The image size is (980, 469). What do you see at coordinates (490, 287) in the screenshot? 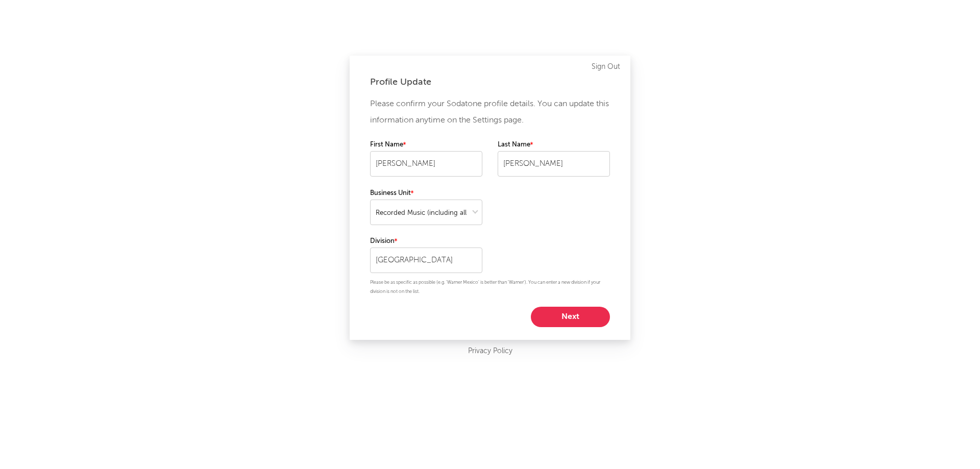
I see `p: Please be as specific as possible (e.g. 'Warner Mexico' is better than 'Warner'). You can enter a...` at bounding box center [490, 287].